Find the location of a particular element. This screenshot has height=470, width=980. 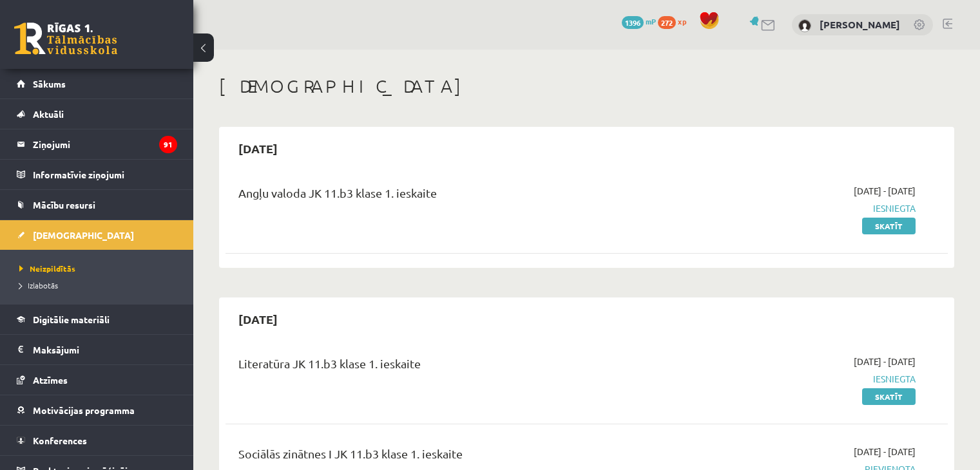

span: Neizpildītās is located at coordinates (47, 269).